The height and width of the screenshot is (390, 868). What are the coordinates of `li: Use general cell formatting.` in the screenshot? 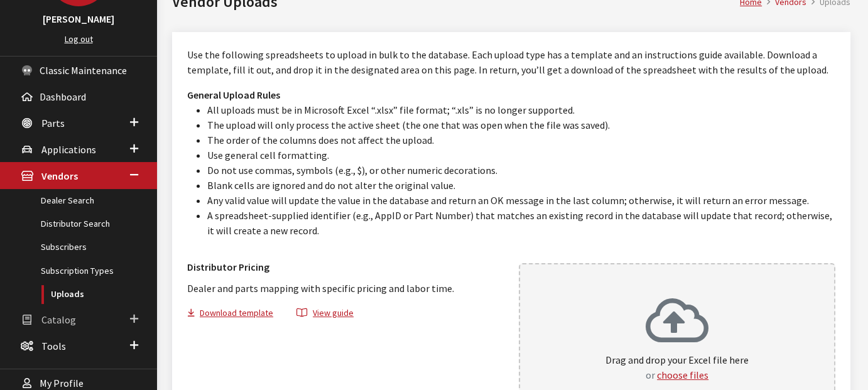 It's located at (521, 155).